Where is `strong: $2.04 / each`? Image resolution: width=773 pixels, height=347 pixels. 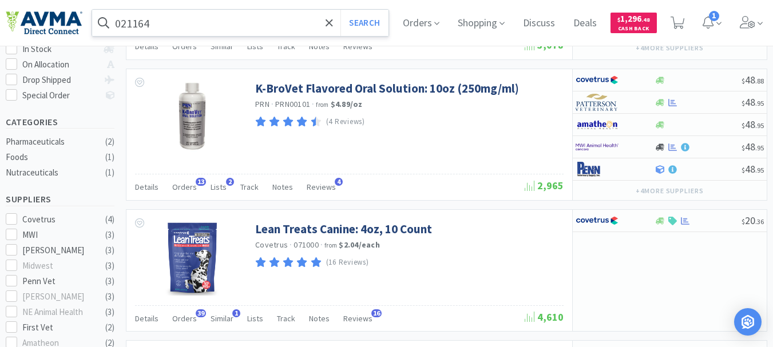 strong: $2.04 / each is located at coordinates (359, 245).